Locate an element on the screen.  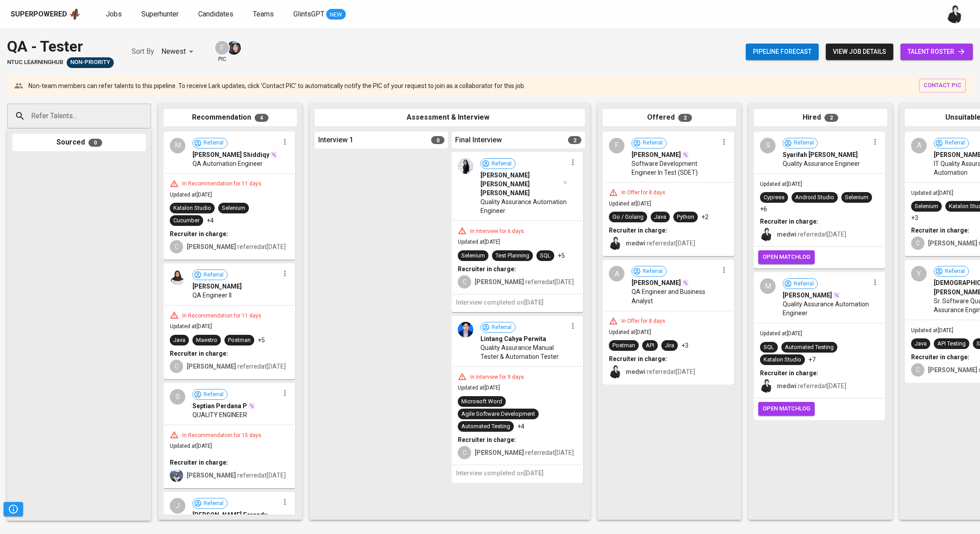
p: +4 is located at coordinates (211, 221).